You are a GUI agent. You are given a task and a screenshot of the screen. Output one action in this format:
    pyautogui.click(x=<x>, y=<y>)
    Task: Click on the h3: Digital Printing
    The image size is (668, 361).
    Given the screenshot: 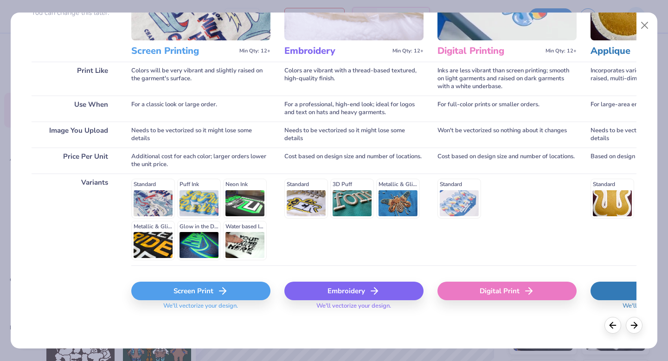 What is the action you would take?
    pyautogui.click(x=490, y=51)
    